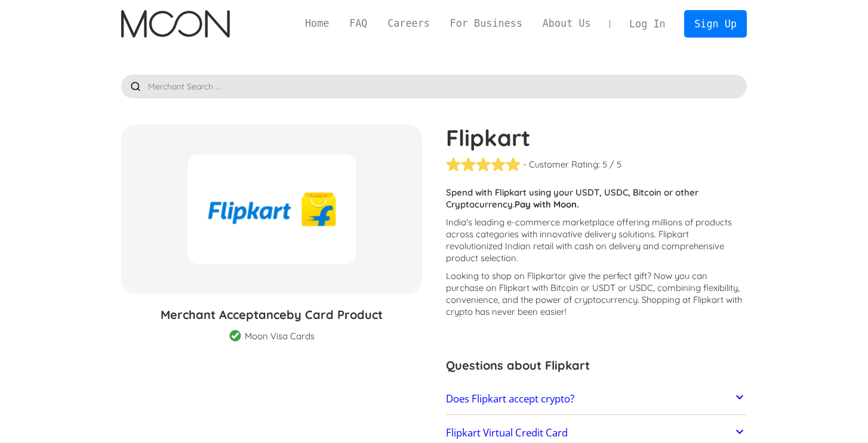 This screenshot has height=443, width=868. Describe the element at coordinates (602, 275) in the screenshot. I see `span: or give the perfect gift` at that location.